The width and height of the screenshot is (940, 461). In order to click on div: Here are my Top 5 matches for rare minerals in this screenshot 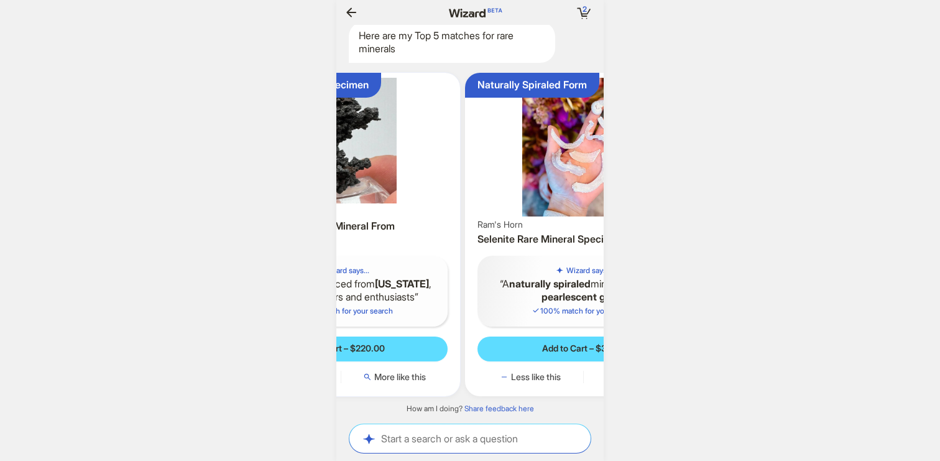, I will do `click(452, 42)`.